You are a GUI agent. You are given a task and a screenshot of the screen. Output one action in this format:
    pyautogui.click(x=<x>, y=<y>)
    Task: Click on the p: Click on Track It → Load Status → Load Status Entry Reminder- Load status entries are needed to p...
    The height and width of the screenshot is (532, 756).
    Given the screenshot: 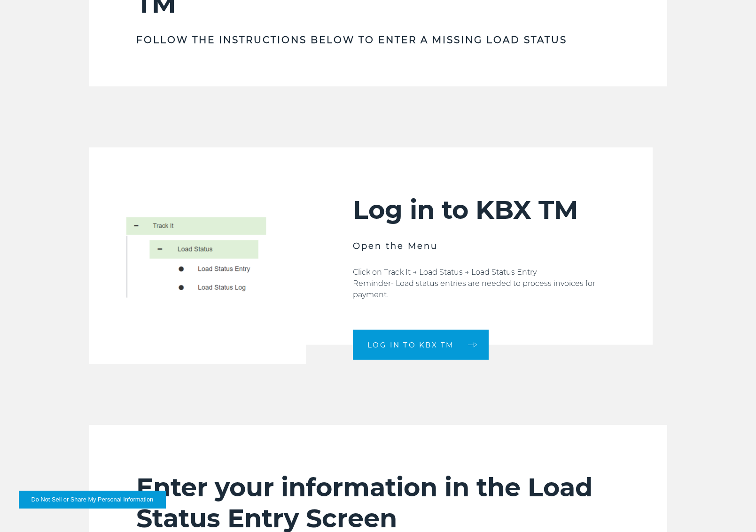 What is the action you would take?
    pyautogui.click(x=479, y=283)
    